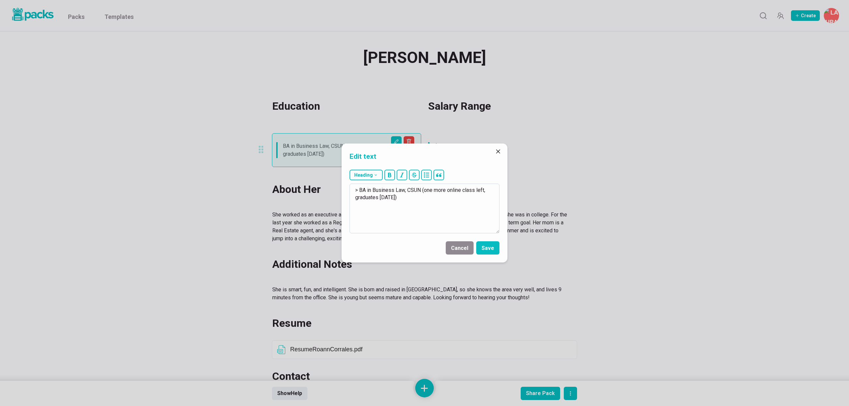 The height and width of the screenshot is (406, 849). What do you see at coordinates (460, 248) in the screenshot?
I see `button: Cancel` at bounding box center [460, 248].